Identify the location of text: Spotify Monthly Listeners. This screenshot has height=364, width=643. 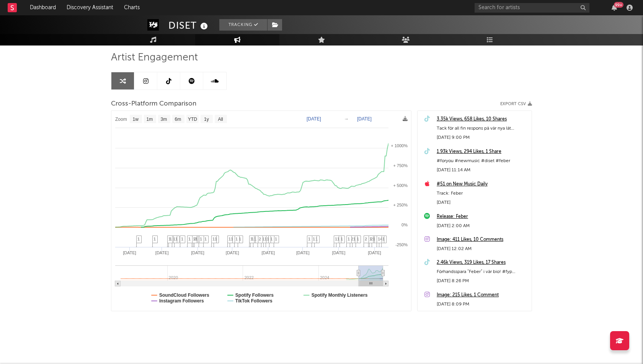
(339, 295).